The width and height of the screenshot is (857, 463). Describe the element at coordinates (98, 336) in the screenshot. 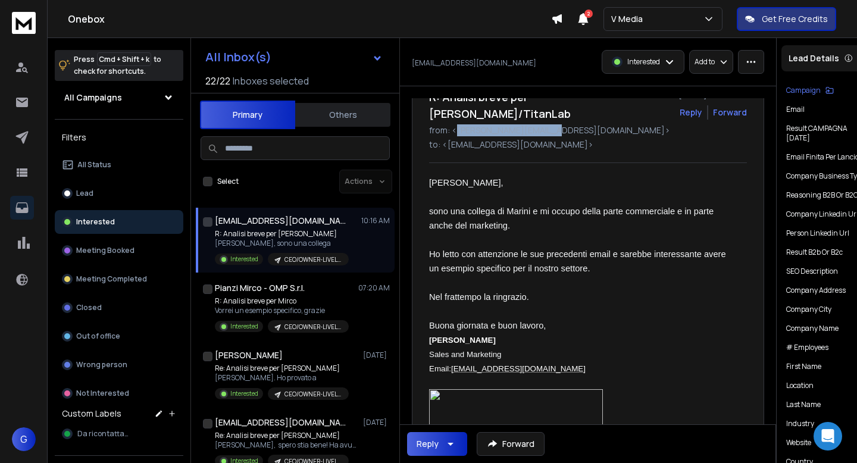

I see `p: Out of office` at that location.